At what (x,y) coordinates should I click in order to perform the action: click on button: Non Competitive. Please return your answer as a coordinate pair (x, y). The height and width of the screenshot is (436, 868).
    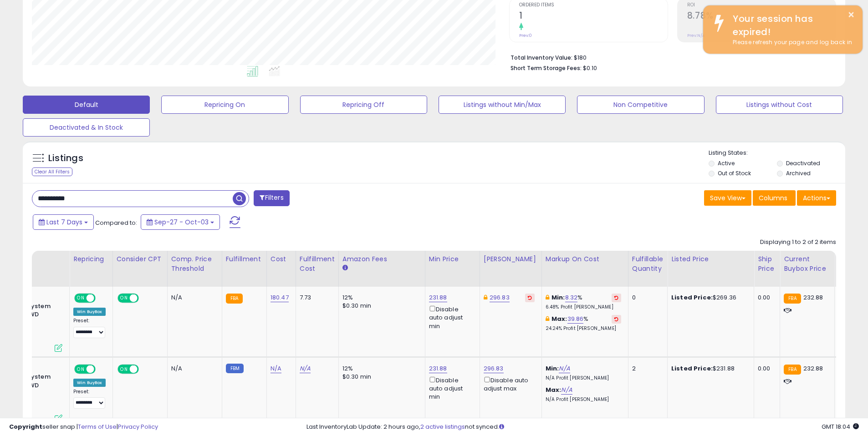
    Looking at the image, I should click on (640, 105).